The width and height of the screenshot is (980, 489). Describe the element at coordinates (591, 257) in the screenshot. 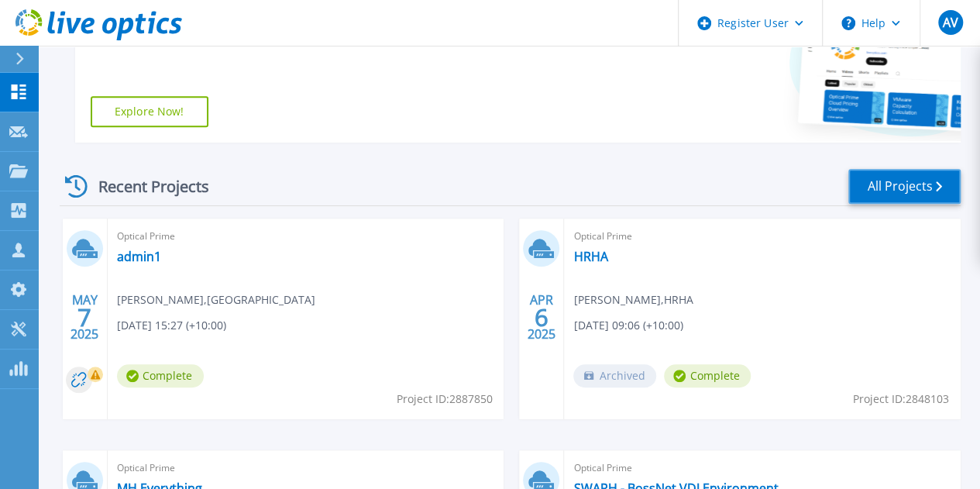

I see `a: HRHA` at that location.